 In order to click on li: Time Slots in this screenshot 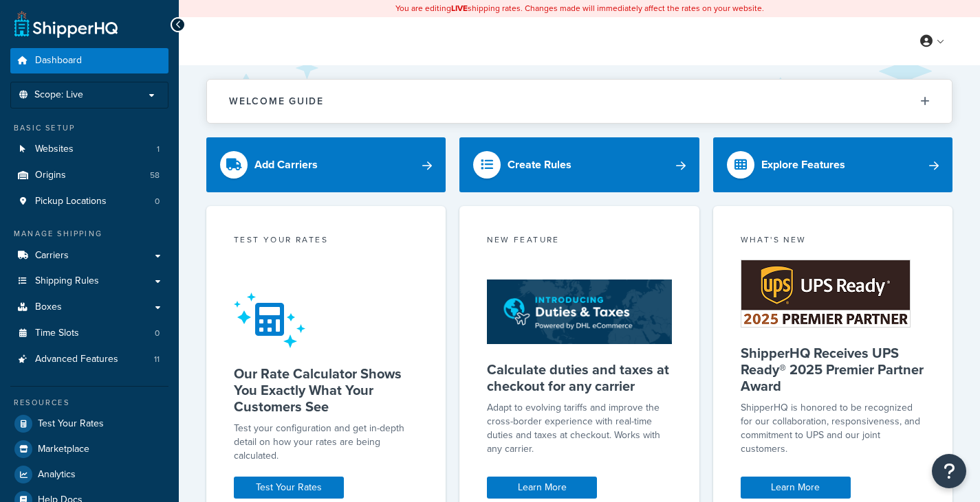, I will do `click(89, 333)`.